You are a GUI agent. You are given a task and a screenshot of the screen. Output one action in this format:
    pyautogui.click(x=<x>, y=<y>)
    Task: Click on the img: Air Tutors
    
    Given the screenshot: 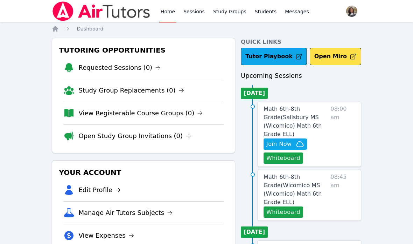 What is the action you would take?
    pyautogui.click(x=101, y=11)
    